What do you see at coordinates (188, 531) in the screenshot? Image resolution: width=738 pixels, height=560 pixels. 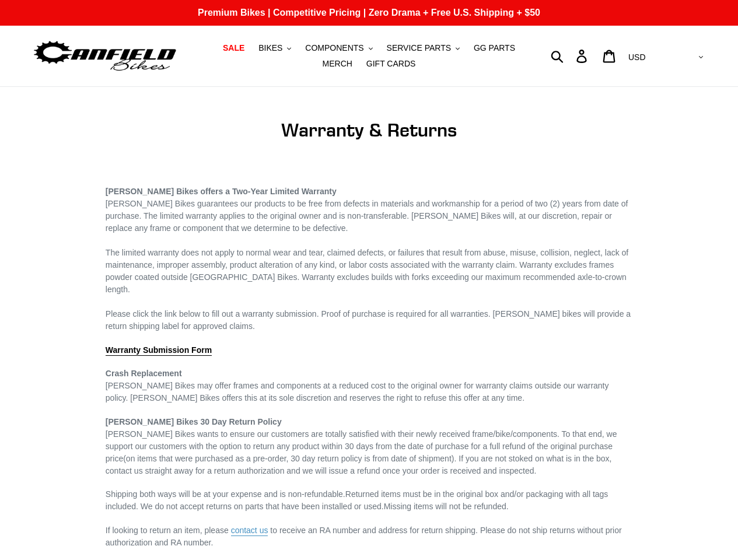 I see `span: If looking to return an item, please` at bounding box center [188, 531].